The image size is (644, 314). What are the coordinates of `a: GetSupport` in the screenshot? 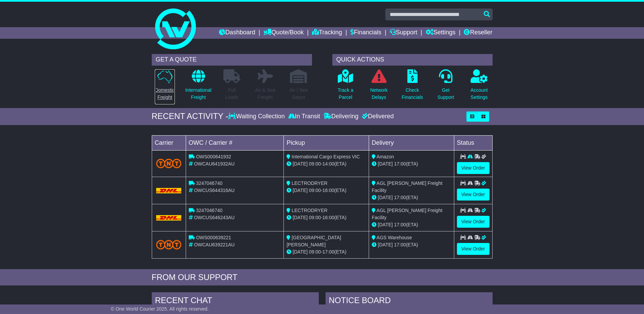 It's located at (446, 87).